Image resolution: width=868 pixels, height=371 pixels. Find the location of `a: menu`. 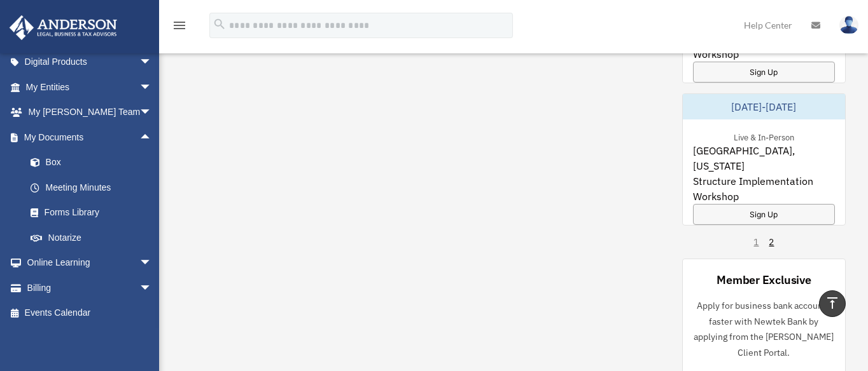

a: menu is located at coordinates (180, 27).